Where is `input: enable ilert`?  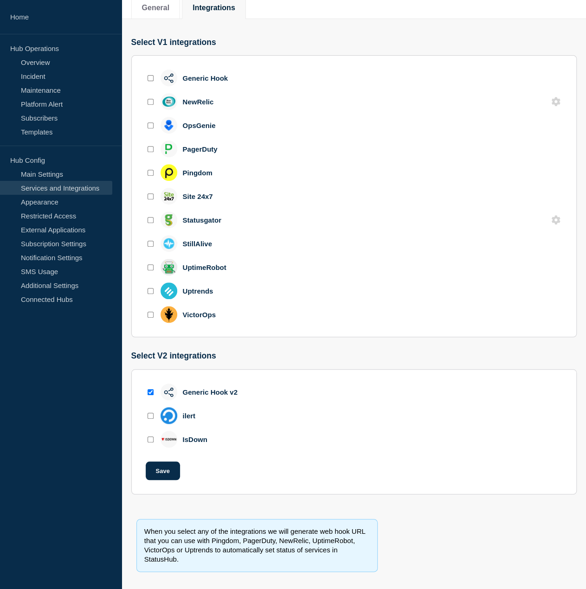
input: enable ilert is located at coordinates (150, 415).